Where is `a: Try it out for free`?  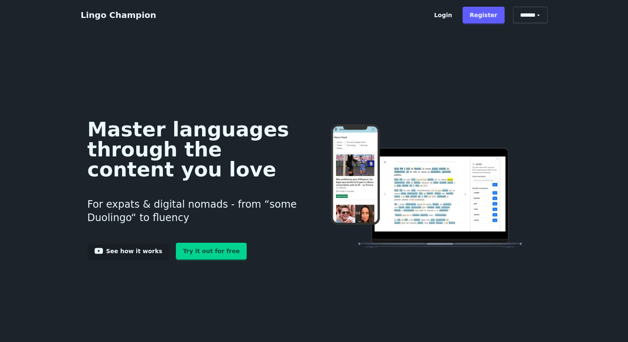 a: Try it out for free is located at coordinates (211, 251).